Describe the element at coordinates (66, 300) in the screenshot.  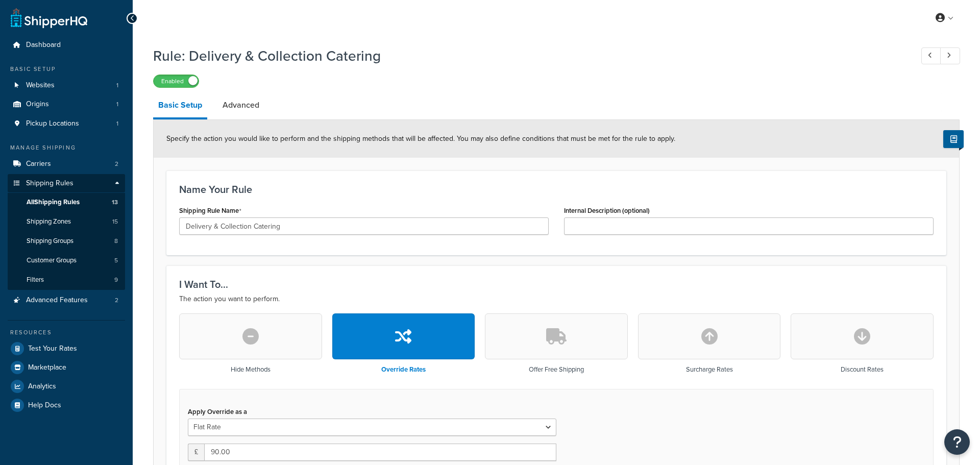
I see `li: Advanced Features` at that location.